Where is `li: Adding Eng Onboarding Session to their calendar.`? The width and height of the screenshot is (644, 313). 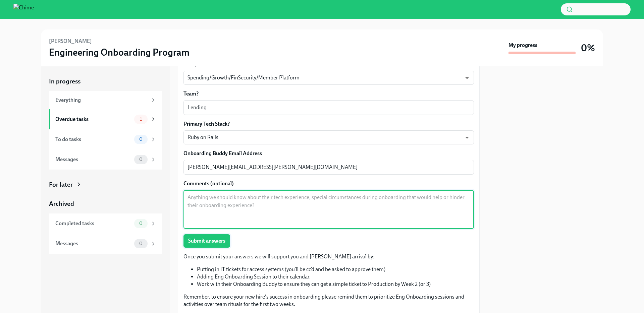
li: Adding Eng Onboarding Session to their calendar. is located at coordinates (335, 277).